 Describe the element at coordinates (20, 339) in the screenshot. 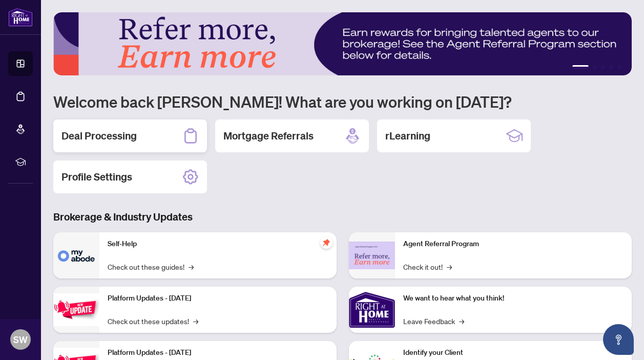

I see `span: SW` at that location.